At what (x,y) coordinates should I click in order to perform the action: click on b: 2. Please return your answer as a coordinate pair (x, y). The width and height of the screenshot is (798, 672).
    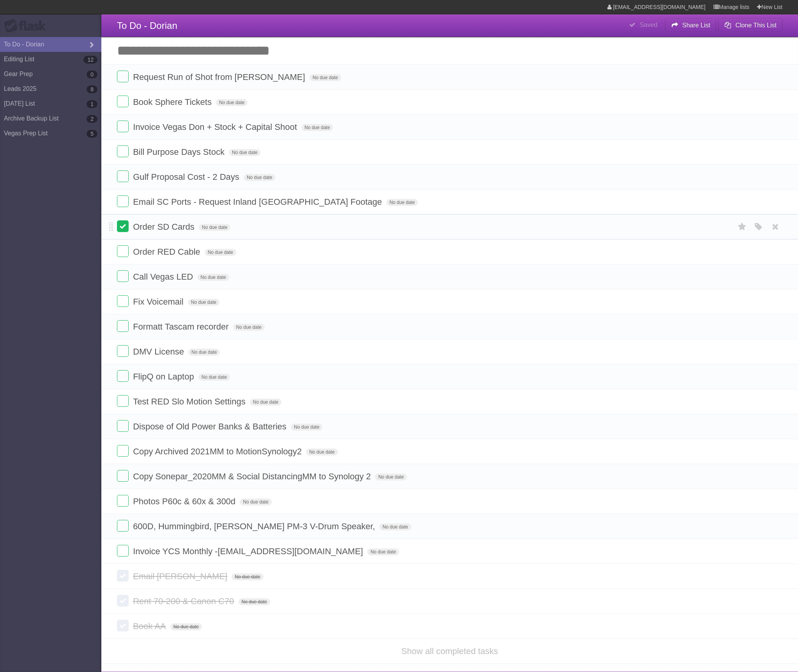
    Looking at the image, I should click on (92, 119).